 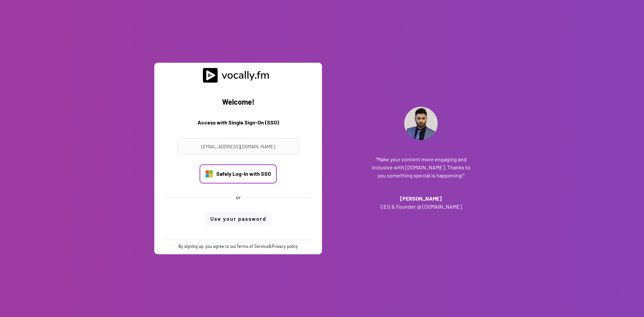 I want to click on a: Privacy policy, so click(x=285, y=247).